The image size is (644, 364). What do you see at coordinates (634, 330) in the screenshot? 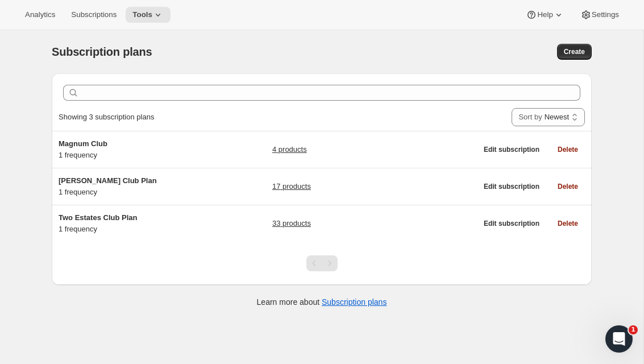
I see `span: 1` at bounding box center [634, 330].